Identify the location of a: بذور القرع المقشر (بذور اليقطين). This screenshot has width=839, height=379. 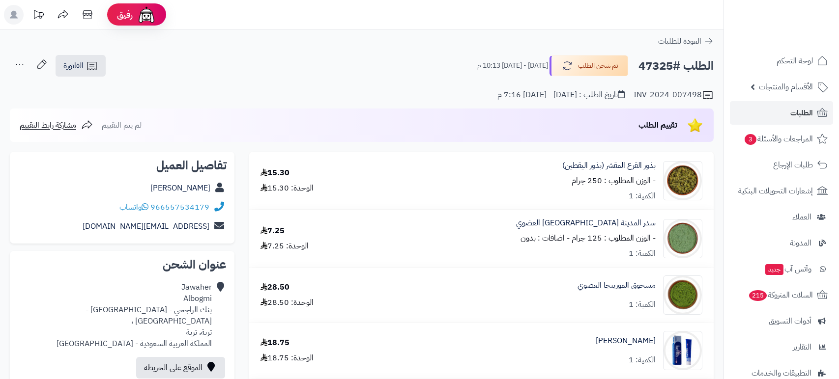
(609, 166).